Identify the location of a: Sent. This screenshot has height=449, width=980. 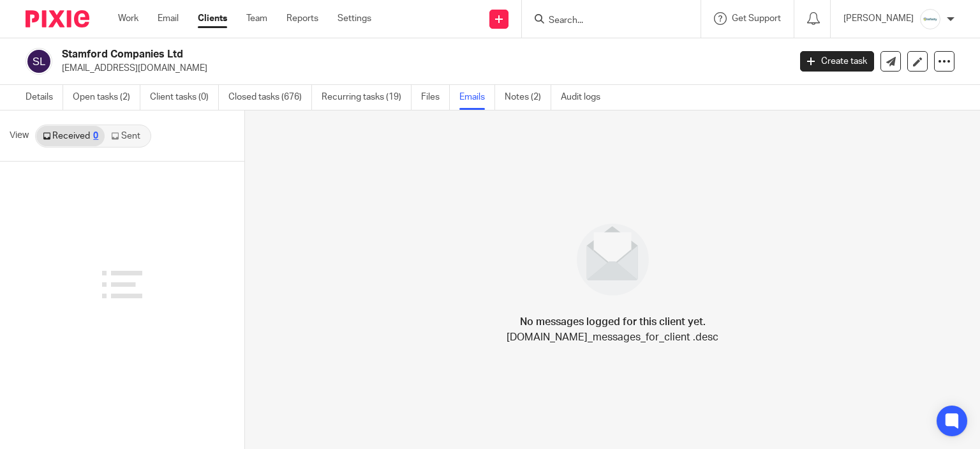
(127, 136).